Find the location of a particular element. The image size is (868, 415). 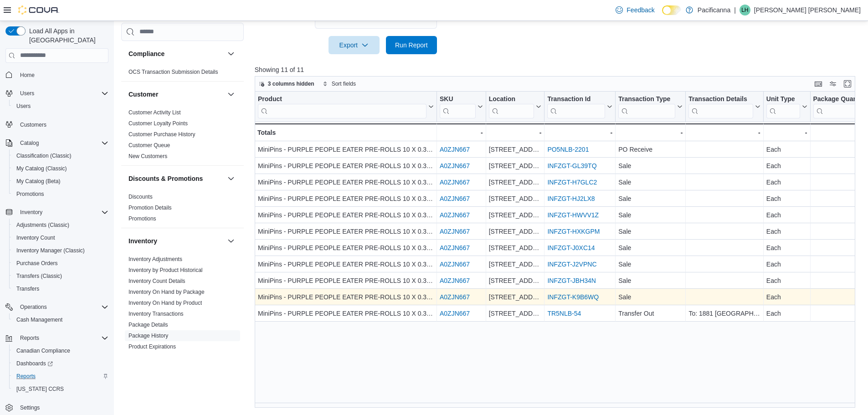

span: Users is located at coordinates (63, 94).